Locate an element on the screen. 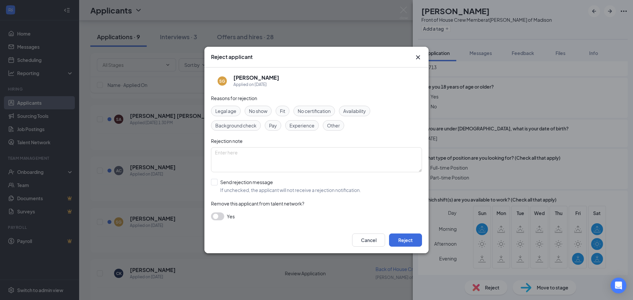 Image resolution: width=633 pixels, height=300 pixels. span: No show is located at coordinates (258, 111).